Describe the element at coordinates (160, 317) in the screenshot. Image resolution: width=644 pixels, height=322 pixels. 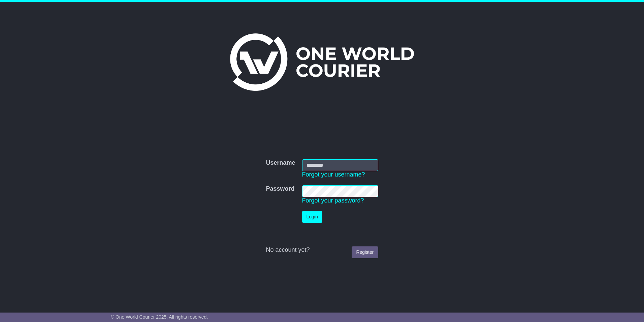
I see `span: © One World Courier 2025. All rights reserved.` at that location.